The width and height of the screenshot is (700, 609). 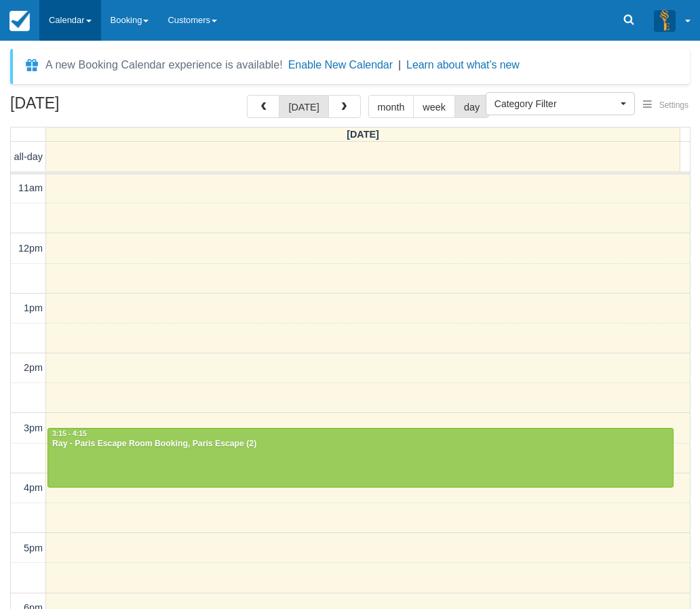 I want to click on button: day, so click(x=472, y=106).